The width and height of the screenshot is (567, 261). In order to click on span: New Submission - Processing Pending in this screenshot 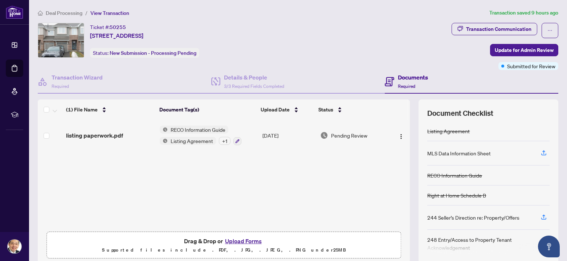, I will do `click(153, 53)`.